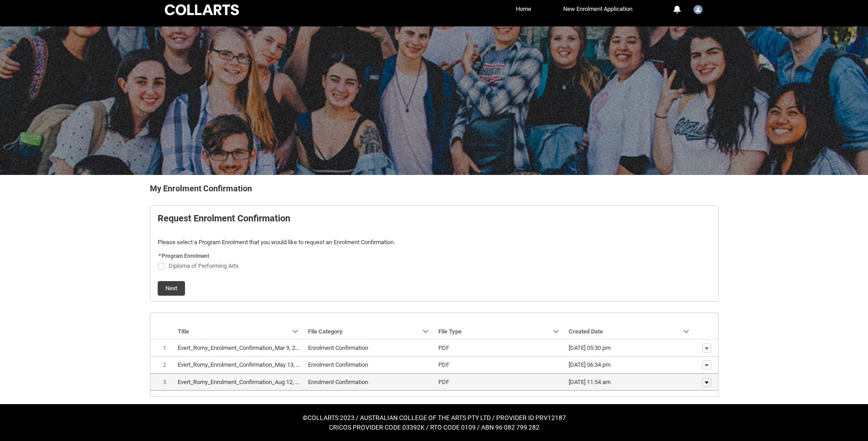 The width and height of the screenshot is (868, 441). Describe the element at coordinates (246, 347) in the screenshot. I see `lightning-base-formatted-text: Evert_Romy_Enrolment_Confirmation_Mar 9, 2025.pdf` at that location.